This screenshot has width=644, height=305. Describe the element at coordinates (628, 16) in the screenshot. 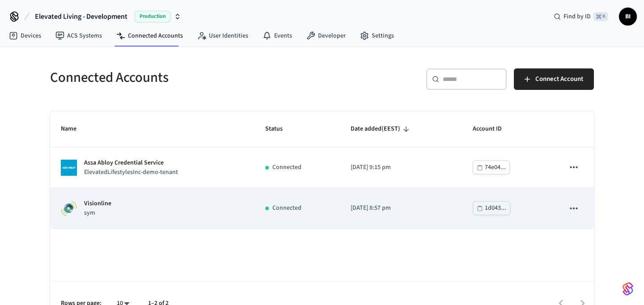

I see `button: BI` at that location.